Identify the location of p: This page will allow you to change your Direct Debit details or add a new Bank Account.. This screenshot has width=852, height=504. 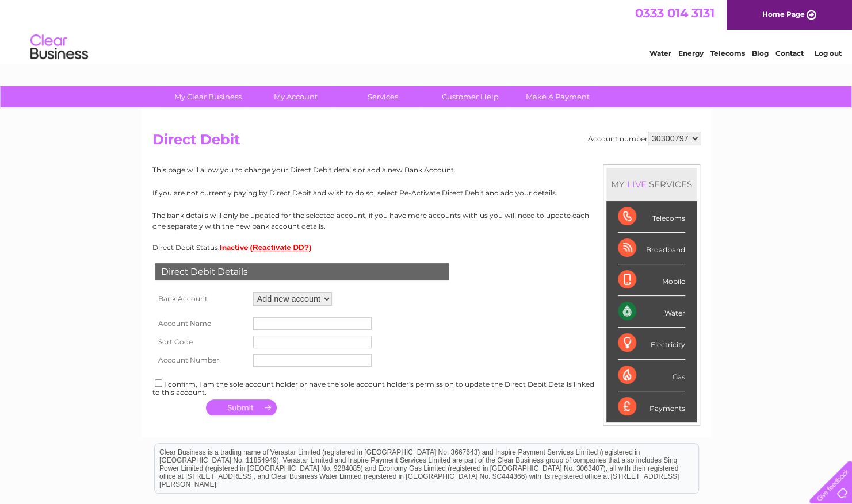
(426, 170).